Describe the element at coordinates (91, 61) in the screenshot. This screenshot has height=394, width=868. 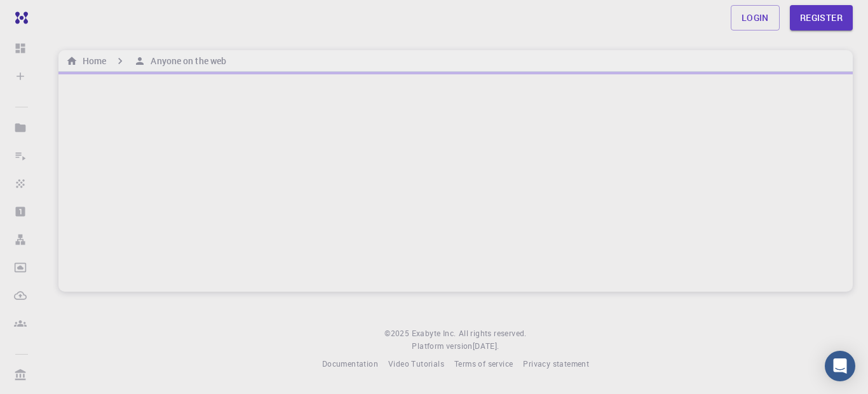
I see `h6: Home` at that location.